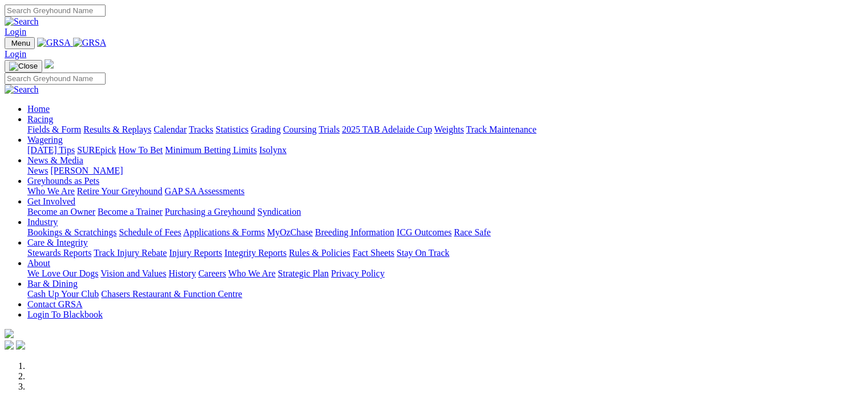 The image size is (868, 393). What do you see at coordinates (51, 201) in the screenshot?
I see `a: Get Involved` at bounding box center [51, 201].